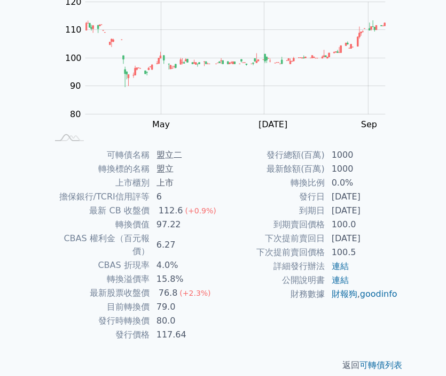 The height and width of the screenshot is (376, 446). I want to click on td: 到期日, so click(274, 211).